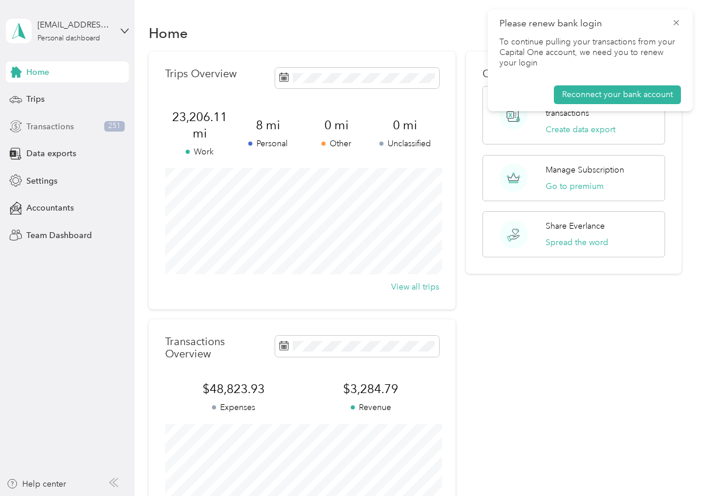 This screenshot has width=702, height=496. What do you see at coordinates (201, 74) in the screenshot?
I see `p: Trips Overview` at bounding box center [201, 74].